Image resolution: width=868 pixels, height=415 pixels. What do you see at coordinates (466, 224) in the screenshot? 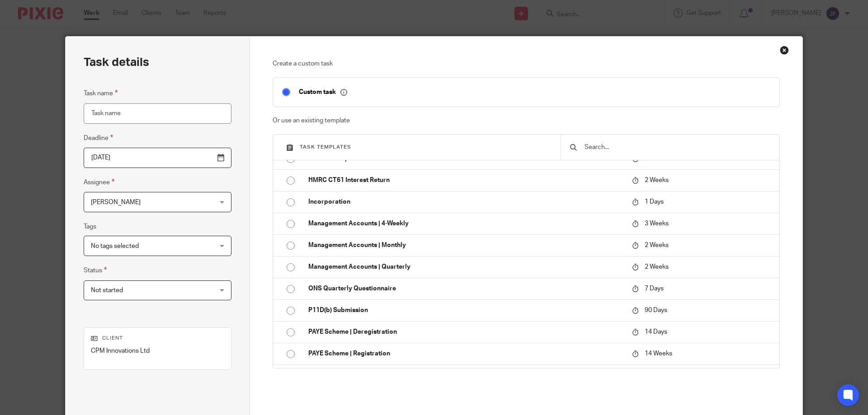
I see `p: Management Accounts | 4-Weekly` at bounding box center [466, 224].